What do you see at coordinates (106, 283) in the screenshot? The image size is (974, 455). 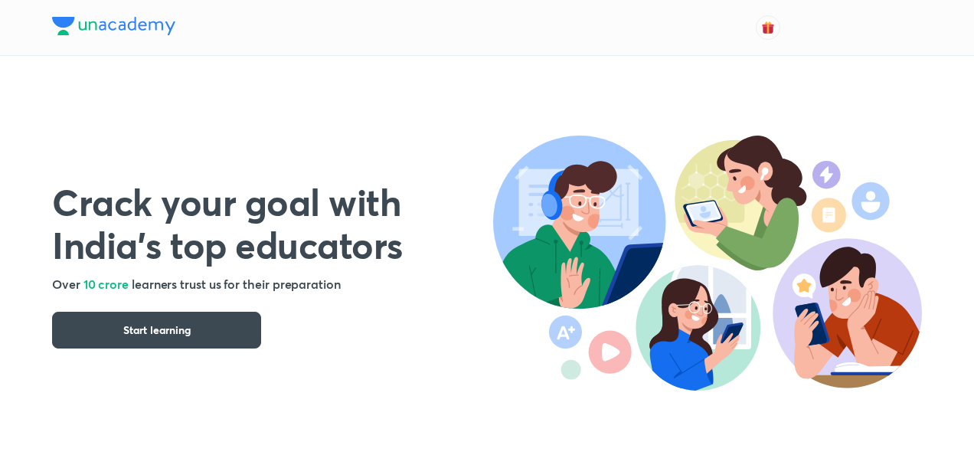 I see `span: 10 crore` at bounding box center [106, 283].